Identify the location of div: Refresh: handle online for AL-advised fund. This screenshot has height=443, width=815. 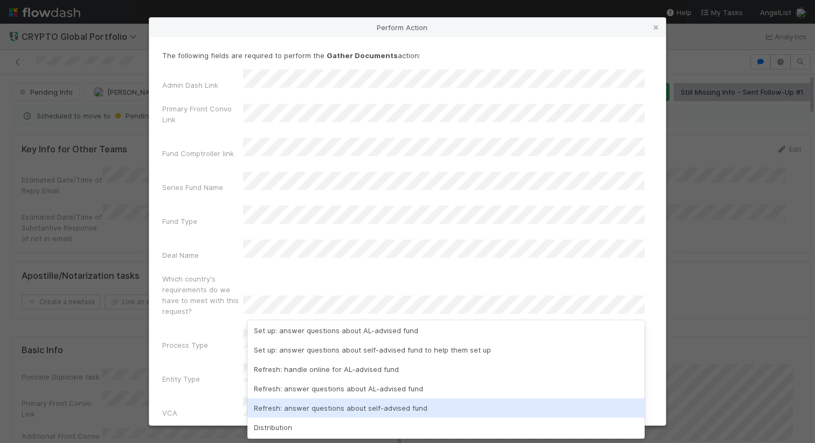
(446, 370).